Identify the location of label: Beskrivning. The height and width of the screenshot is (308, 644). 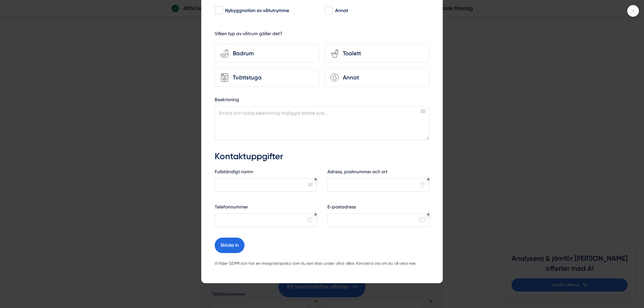
(322, 101).